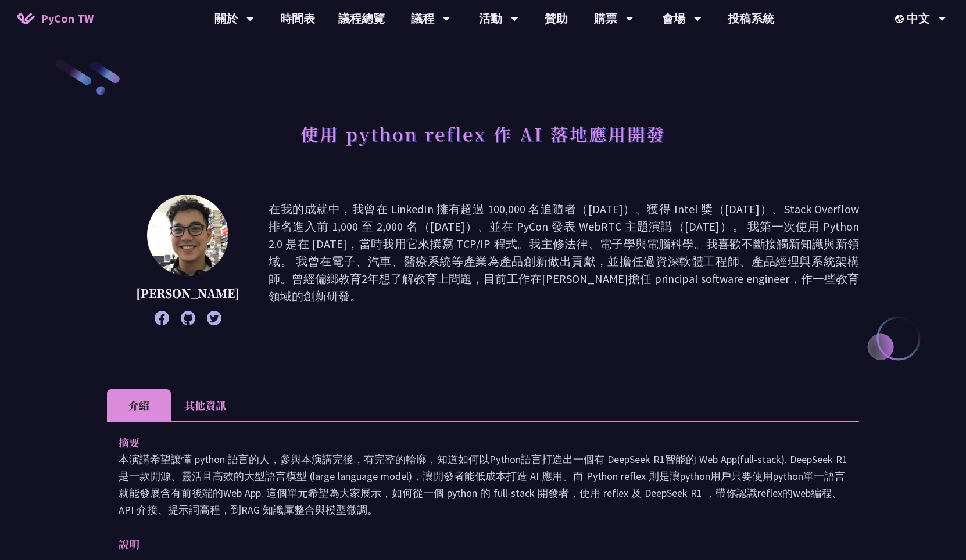  I want to click on img: Milo Chen, so click(188, 236).